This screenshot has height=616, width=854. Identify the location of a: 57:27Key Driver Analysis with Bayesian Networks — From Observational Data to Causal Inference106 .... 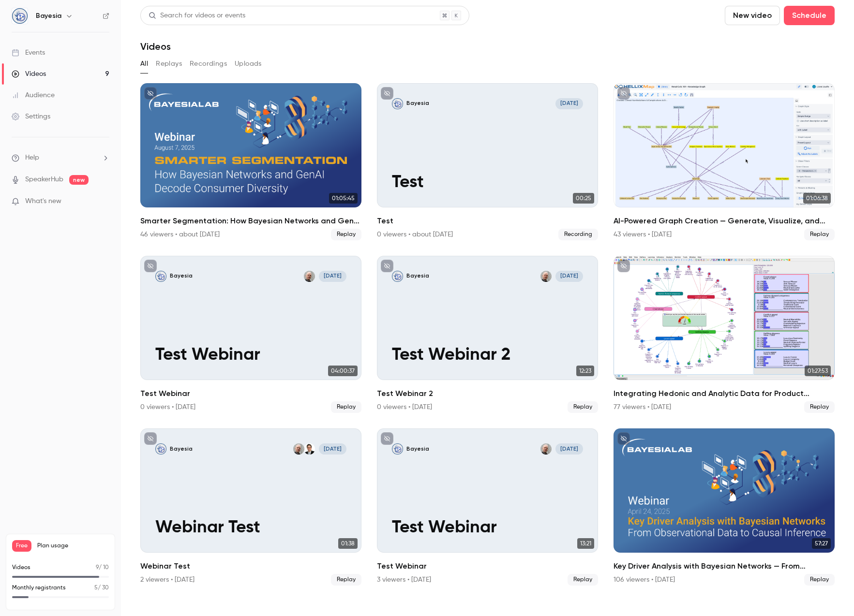
(724, 507).